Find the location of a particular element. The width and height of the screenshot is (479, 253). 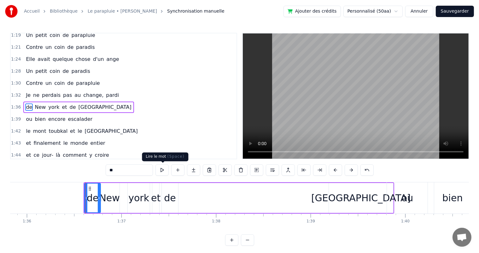

span: Synchronisation manuelle is located at coordinates (196, 11).